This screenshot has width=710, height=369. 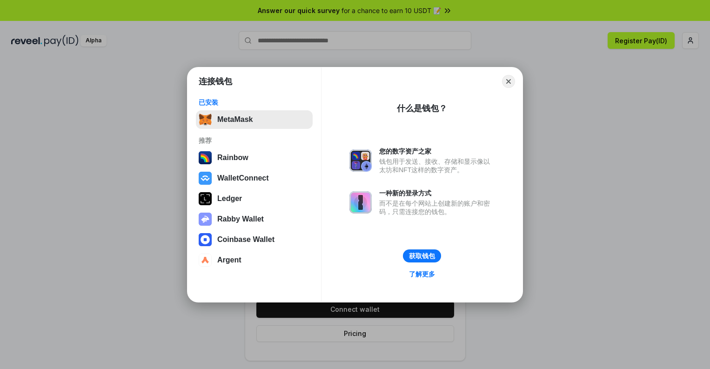 I want to click on button: MetaMask, so click(x=254, y=120).